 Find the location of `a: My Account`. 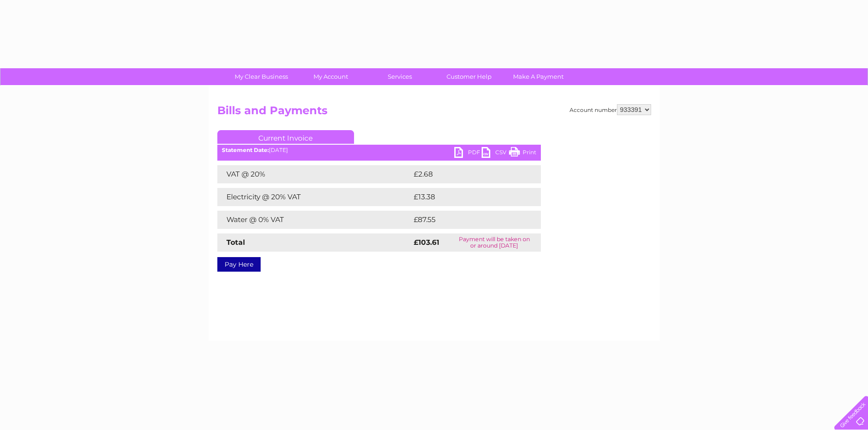

a: My Account is located at coordinates (330, 76).